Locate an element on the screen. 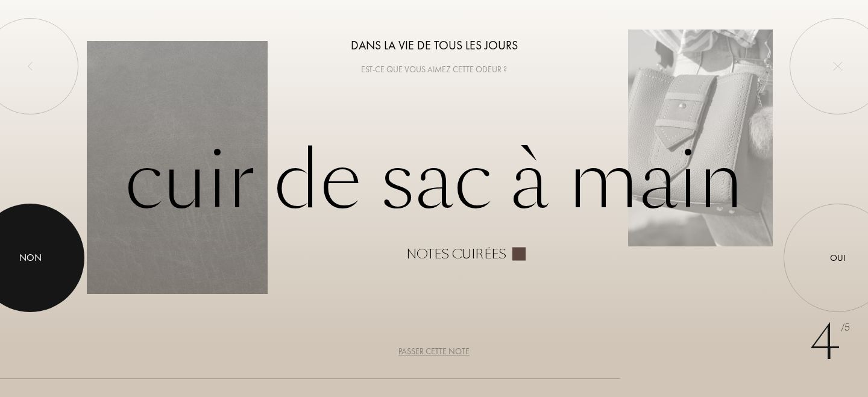 The height and width of the screenshot is (397, 868). div: Cuir de sac à main is located at coordinates (434, 198).